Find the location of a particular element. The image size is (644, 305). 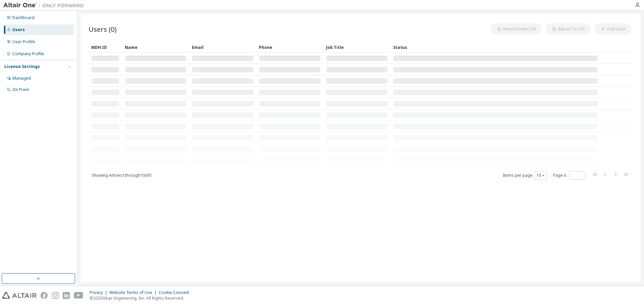

div: Status is located at coordinates (496, 47).